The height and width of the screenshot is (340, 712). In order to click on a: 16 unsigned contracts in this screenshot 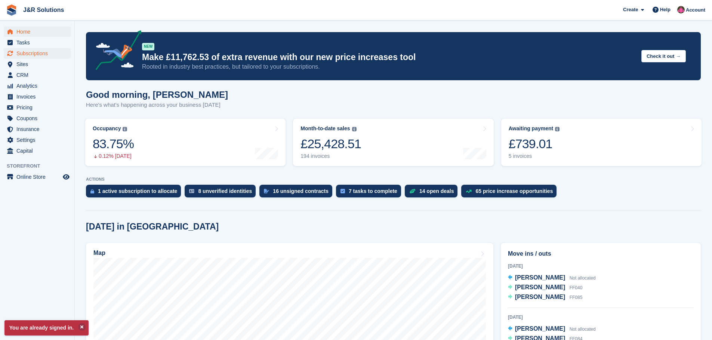, I will do `click(297, 193)`.